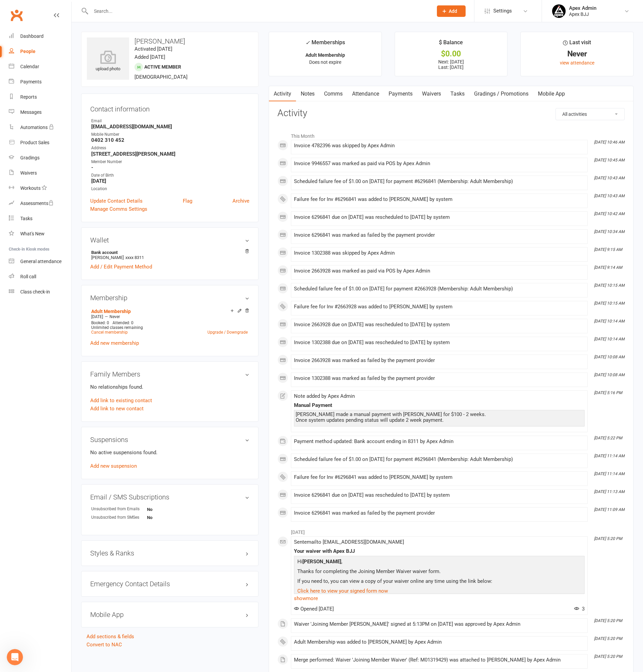  I want to click on a: Payments, so click(400, 94).